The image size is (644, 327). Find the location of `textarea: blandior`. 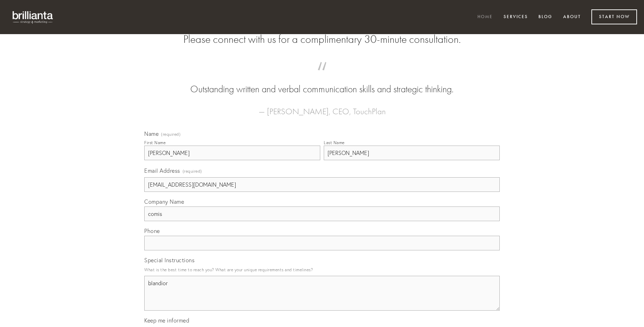

textarea: blandior is located at coordinates (322, 293).